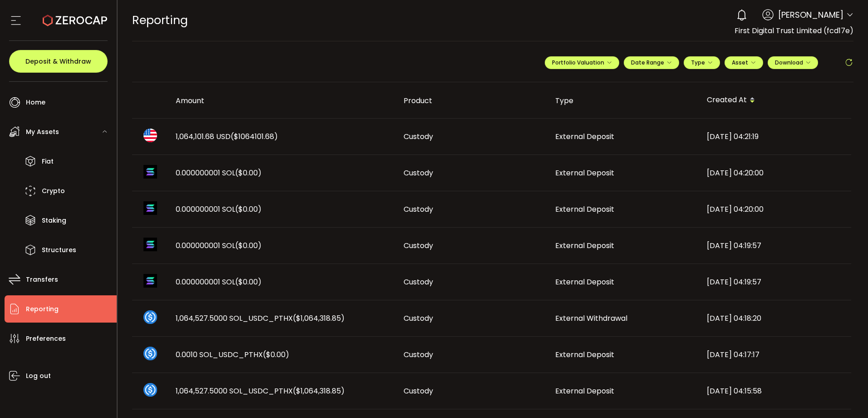 This screenshot has height=418, width=868. Describe the element at coordinates (591, 318) in the screenshot. I see `span: External Withdrawal` at that location.